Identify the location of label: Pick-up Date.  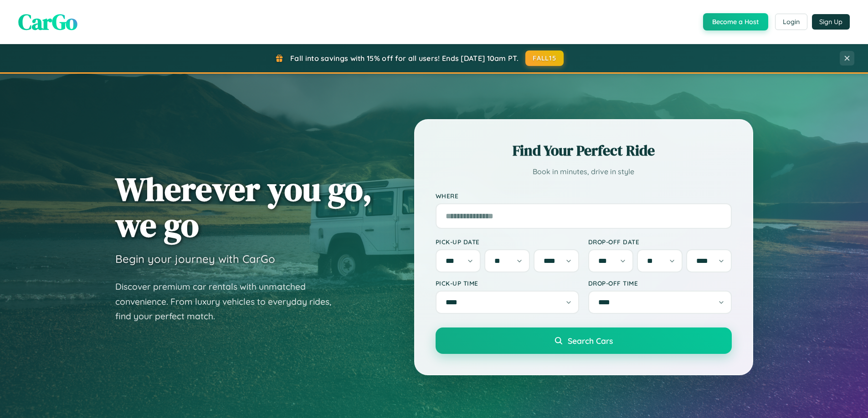
(507, 242).